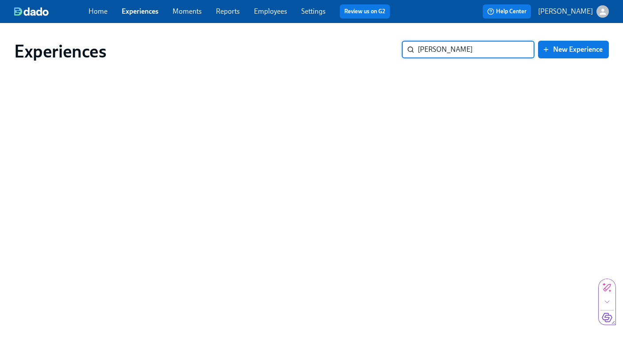 The width and height of the screenshot is (623, 364). Describe the element at coordinates (51, 11) in the screenshot. I see `a: dado` at that location.